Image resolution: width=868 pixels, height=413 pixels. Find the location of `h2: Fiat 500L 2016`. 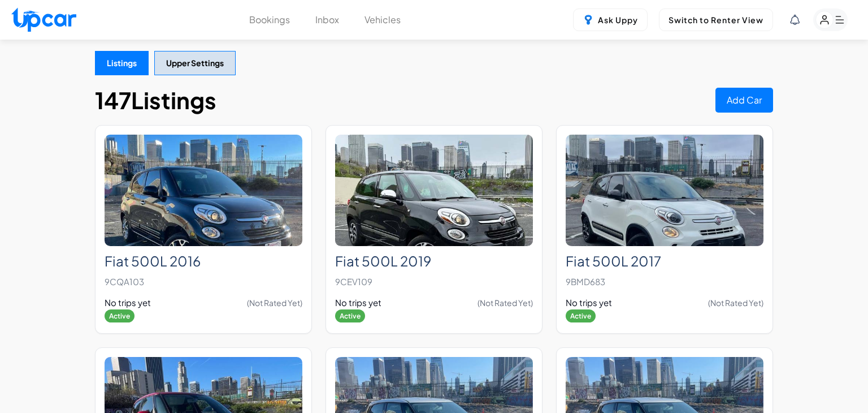

h2: Fiat 500L 2016 is located at coordinates (204, 260).